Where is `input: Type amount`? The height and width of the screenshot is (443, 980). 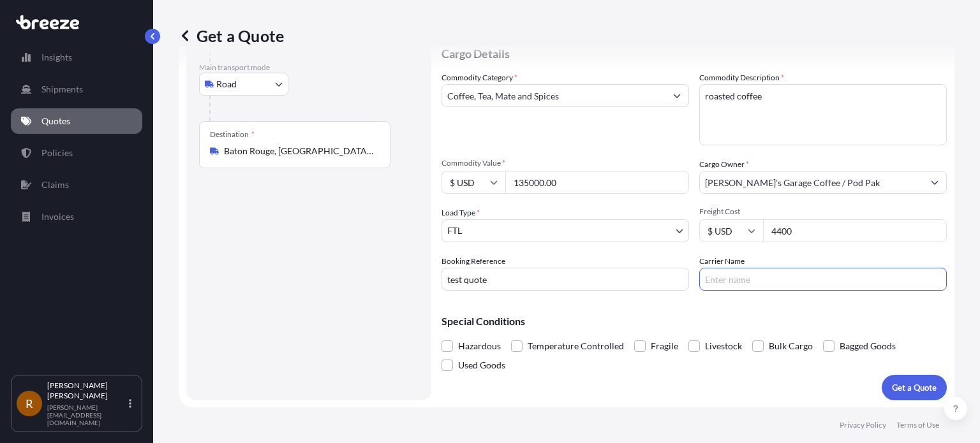 input: Type amount is located at coordinates (597, 182).